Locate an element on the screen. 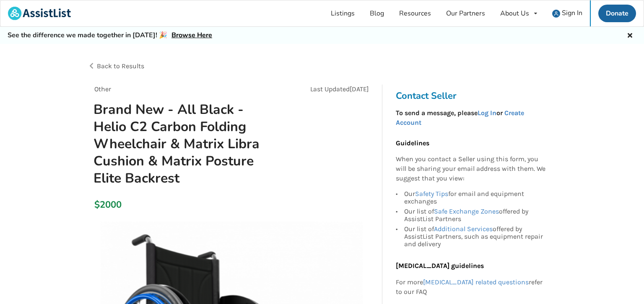 Image resolution: width=644 pixels, height=304 pixels. a: Safe Exchange Zones is located at coordinates (466, 211).